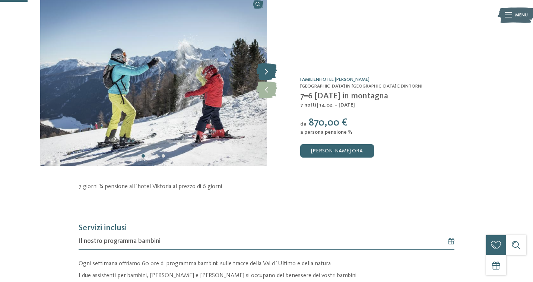 Image resolution: width=533 pixels, height=282 pixels. What do you see at coordinates (266, 264) in the screenshot?
I see `p: Ogni settimana offriamo 60 ore di programma bambini: sulle tracce della Val d´Ultimo e della natura` at bounding box center [266, 264].